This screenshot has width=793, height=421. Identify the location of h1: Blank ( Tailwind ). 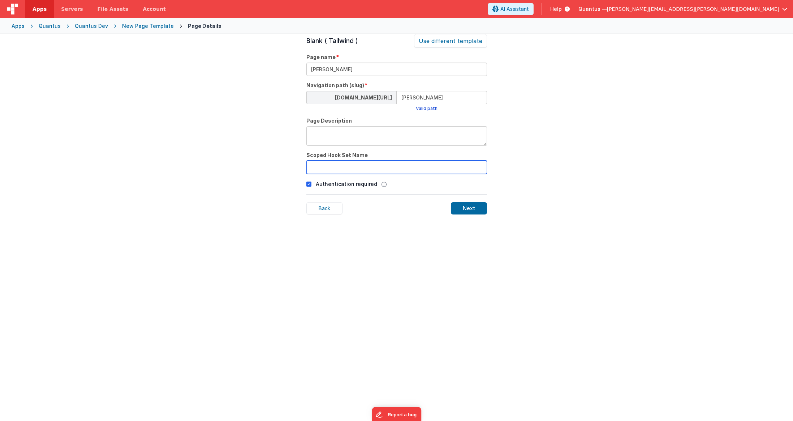
(332, 41).